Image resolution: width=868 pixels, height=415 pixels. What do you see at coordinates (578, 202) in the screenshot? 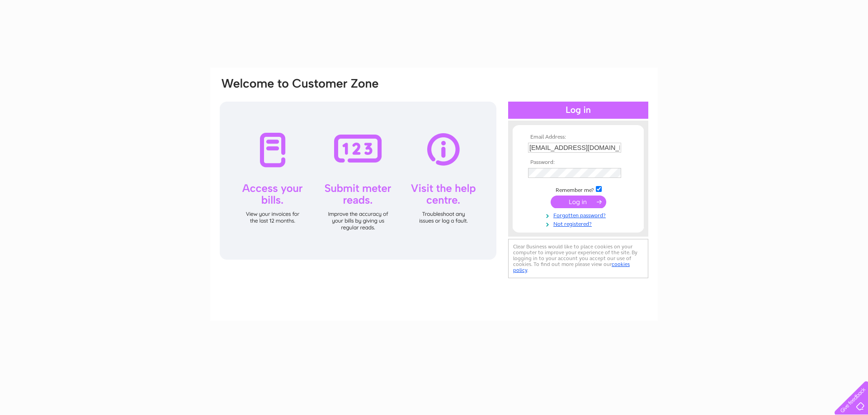
I see `input: Submit` at bounding box center [578, 202].